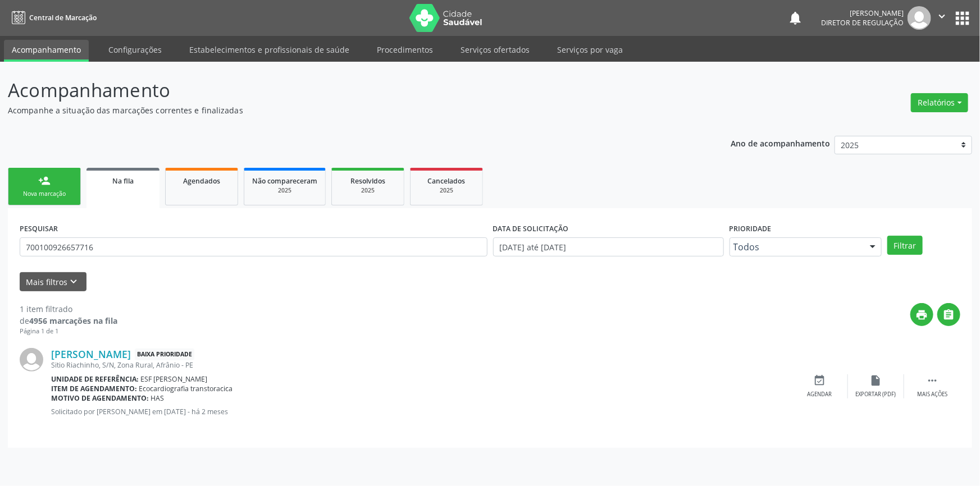 The width and height of the screenshot is (980, 486). I want to click on b: Unidade de referência:, so click(95, 379).